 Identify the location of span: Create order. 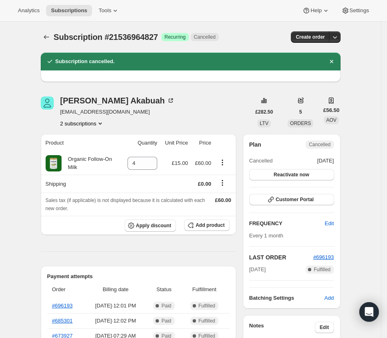
(310, 37).